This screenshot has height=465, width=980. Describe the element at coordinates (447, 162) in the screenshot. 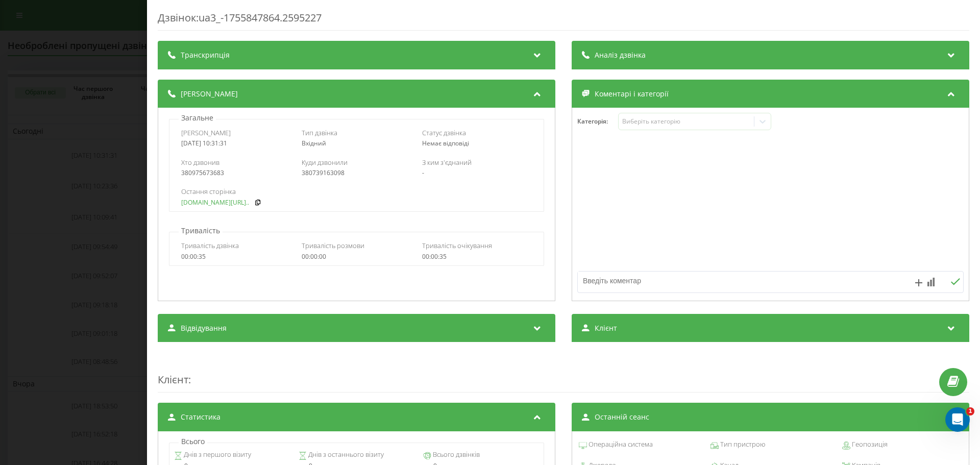

I see `span: З ким з'єднаний` at that location.